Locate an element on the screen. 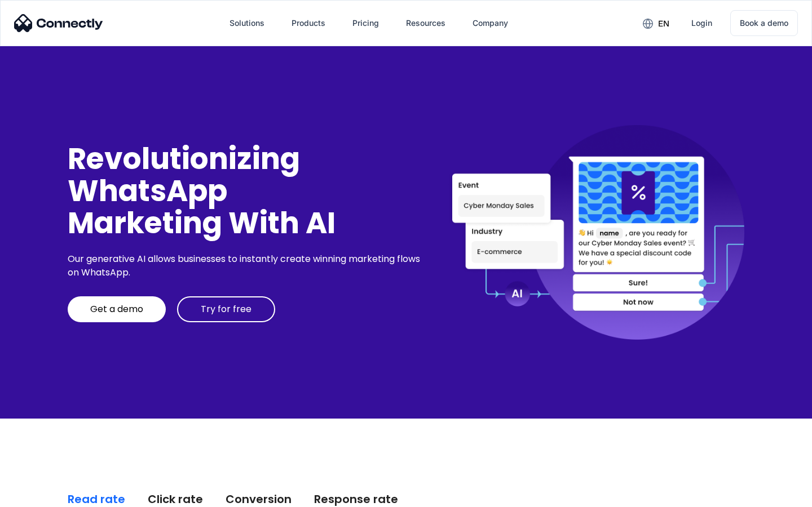 The image size is (812, 507). img: Connectly Logo is located at coordinates (59, 23).